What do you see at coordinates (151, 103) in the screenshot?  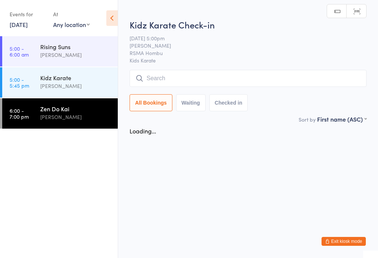 I see `button: All Bookings` at bounding box center [151, 103].